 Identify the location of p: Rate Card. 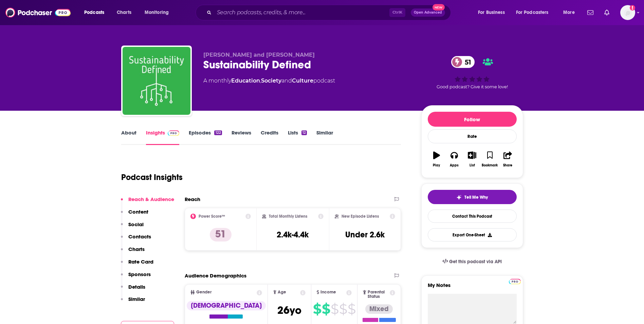
(141, 261).